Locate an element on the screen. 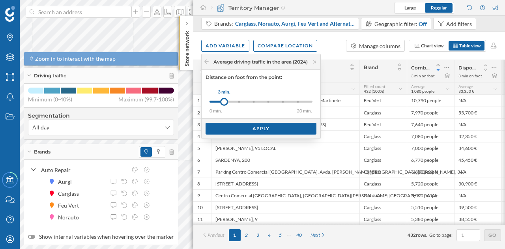  div: Territory Manager is located at coordinates (248, 8).